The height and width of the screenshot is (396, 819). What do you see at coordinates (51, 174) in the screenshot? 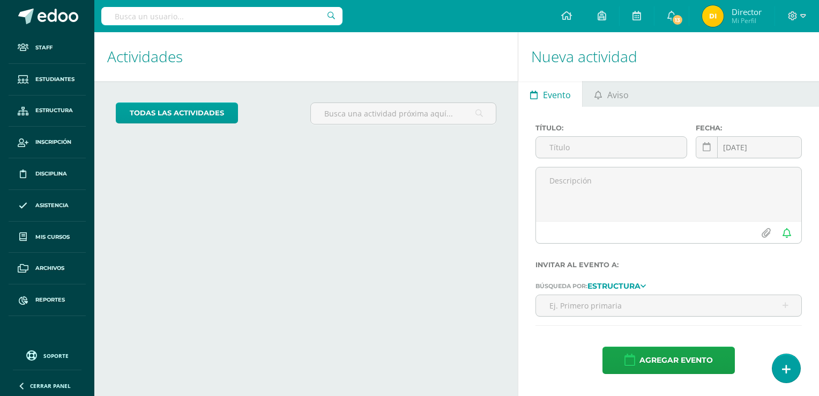
I see `span: Disciplina` at bounding box center [51, 174].